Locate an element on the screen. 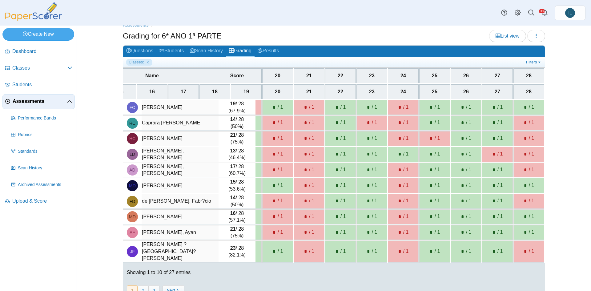 Image resolution: width=591 pixels, height=291 pixels. b: 17 is located at coordinates (233, 166).